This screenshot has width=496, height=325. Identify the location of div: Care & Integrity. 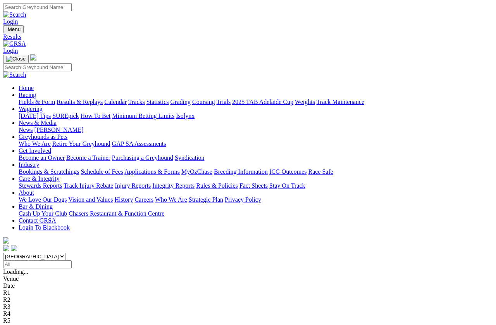
(256, 186).